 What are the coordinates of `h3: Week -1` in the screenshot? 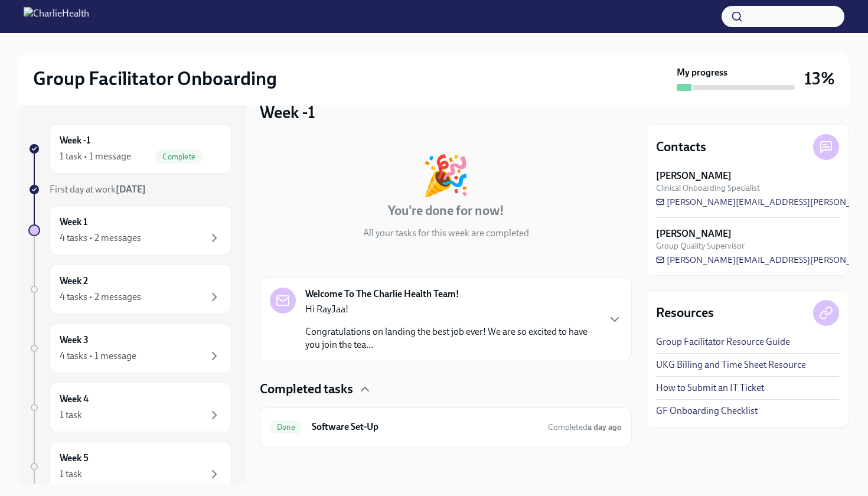 It's located at (287, 112).